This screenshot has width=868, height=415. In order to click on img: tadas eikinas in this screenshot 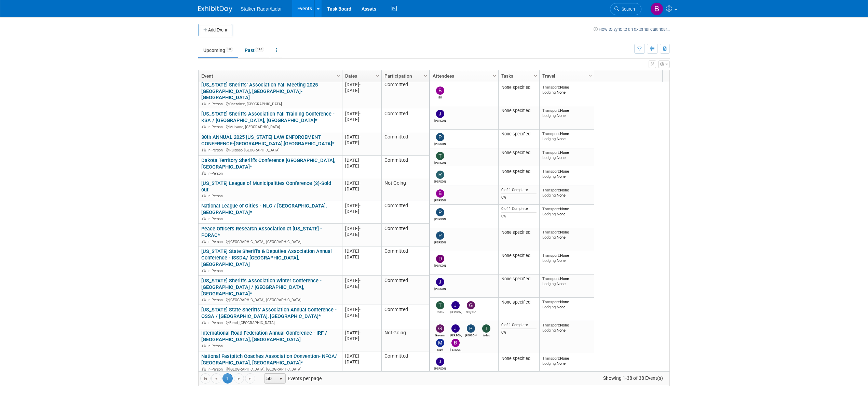, I will do `click(486, 329)`.